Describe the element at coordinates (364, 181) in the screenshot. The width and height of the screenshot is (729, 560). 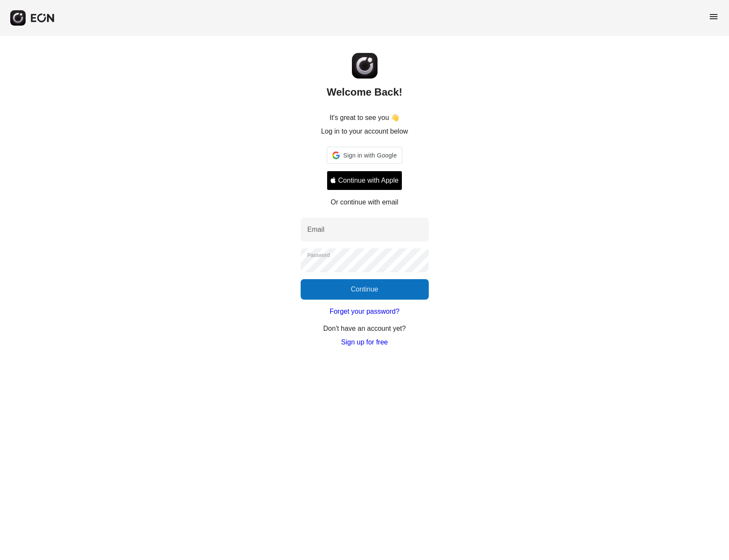
I see `button: Signin with apple ID` at that location.